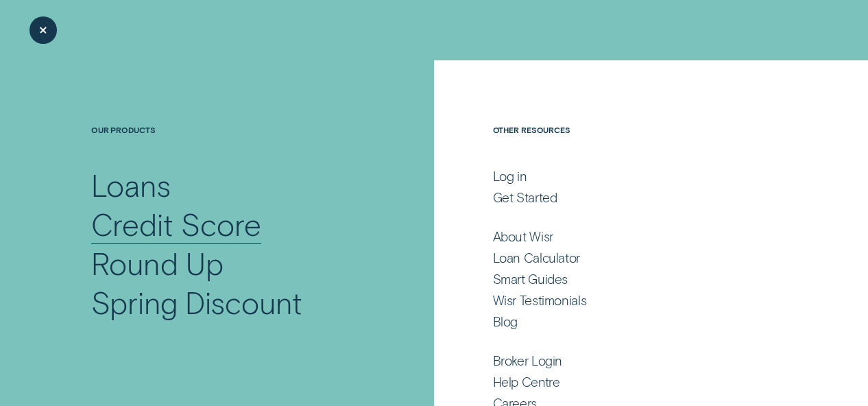 The height and width of the screenshot is (406, 868). What do you see at coordinates (635, 279) in the screenshot?
I see `a: Smart Guides` at bounding box center [635, 279].